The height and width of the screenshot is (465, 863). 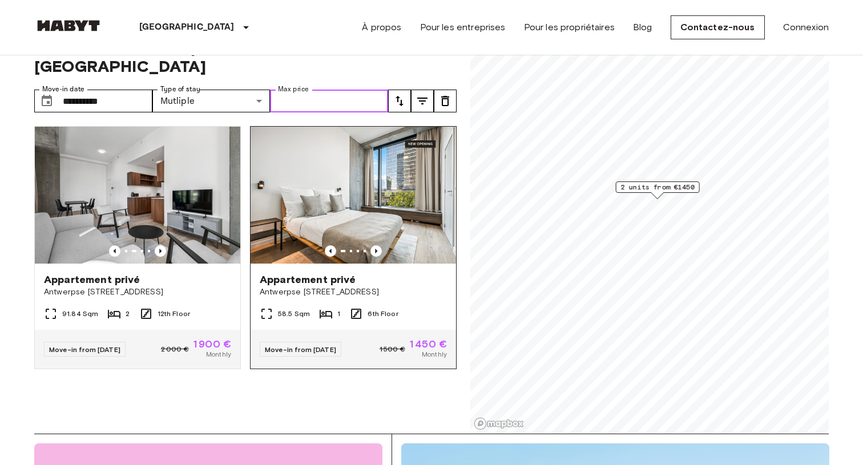 I want to click on a: Pour les propriétaires, so click(x=569, y=27).